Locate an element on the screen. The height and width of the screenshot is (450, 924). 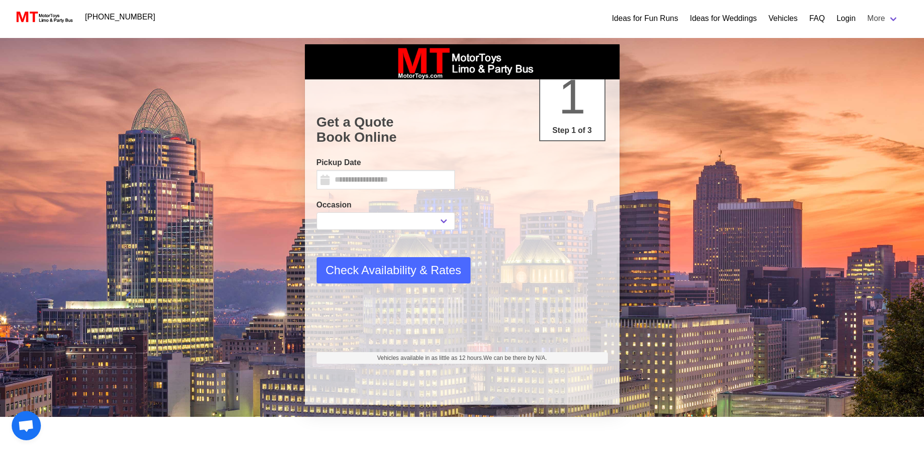
img: box_logo_brand.jpeg is located at coordinates (462, 62).